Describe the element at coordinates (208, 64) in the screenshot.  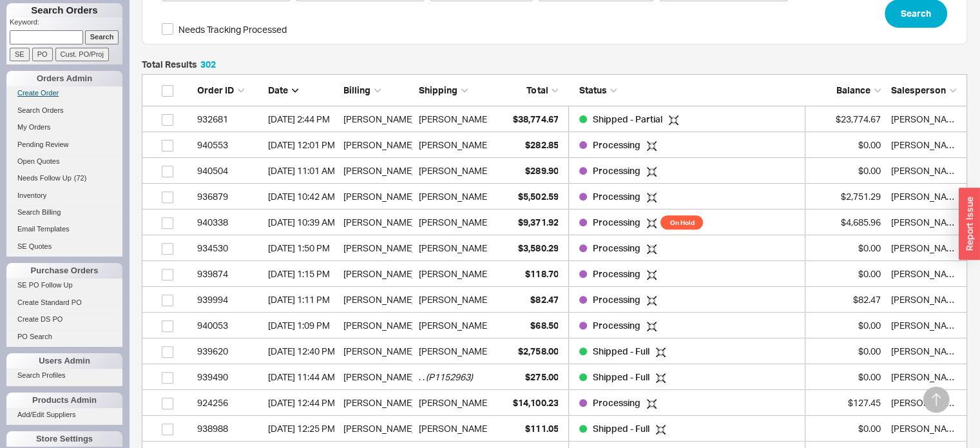
I see `span: 302` at that location.